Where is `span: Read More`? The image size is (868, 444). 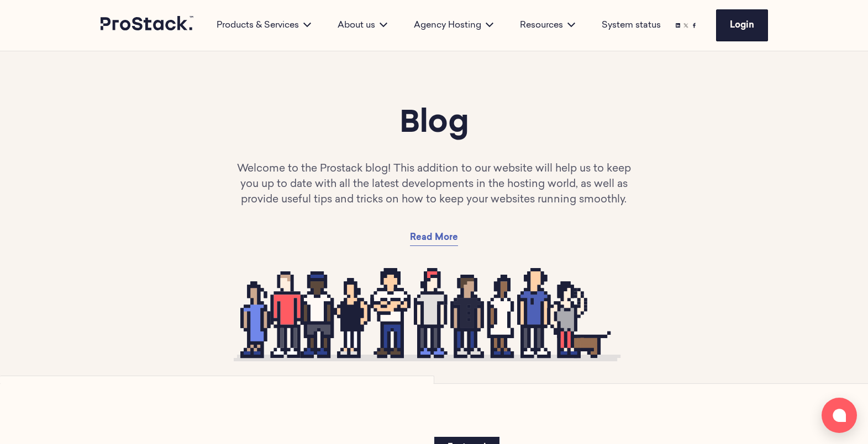 span: Read More is located at coordinates (433, 238).